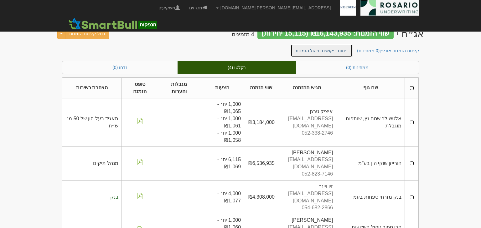 The width and height of the screenshot is (481, 228). I want to click on button: בטל קליטת הזמנות, so click(87, 34).